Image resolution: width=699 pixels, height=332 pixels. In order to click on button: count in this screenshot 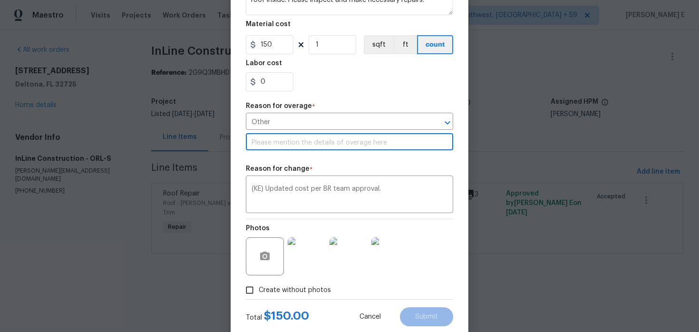, I will do `click(435, 45)`.